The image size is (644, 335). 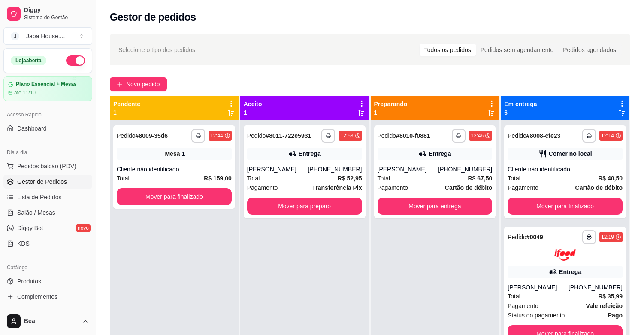 I want to click on strong: R$ 35,99, so click(x=610, y=296).